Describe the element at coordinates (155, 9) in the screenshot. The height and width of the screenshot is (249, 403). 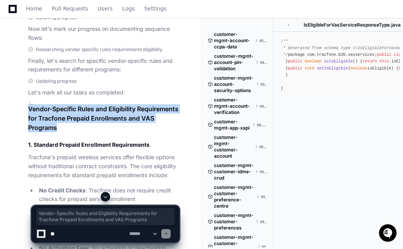
I see `span: Settings` at that location.